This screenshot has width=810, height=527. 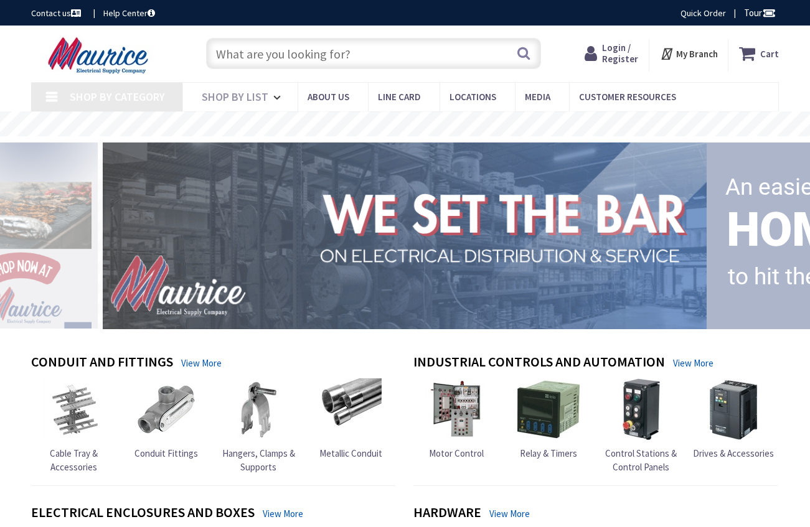 What do you see at coordinates (129, 13) in the screenshot?
I see `a: Help Center` at bounding box center [129, 13].